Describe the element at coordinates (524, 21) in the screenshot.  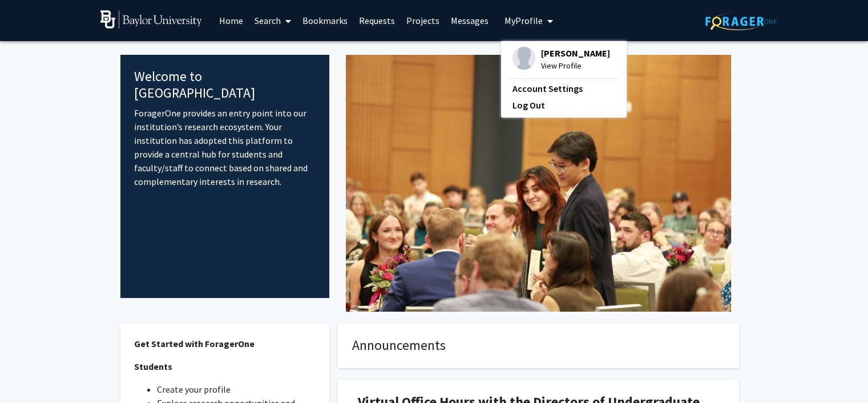
I see `span: My Profile` at that location.